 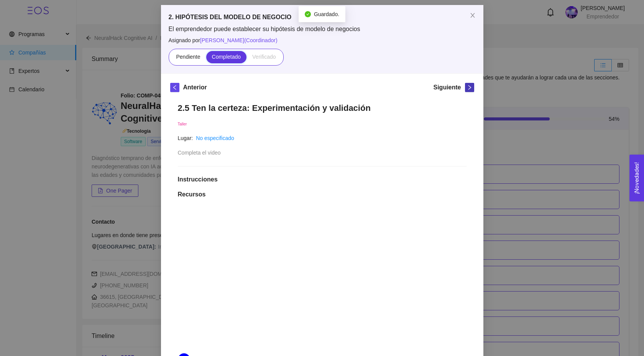 What do you see at coordinates (175, 87) in the screenshot?
I see `span: left` at bounding box center [175, 87].